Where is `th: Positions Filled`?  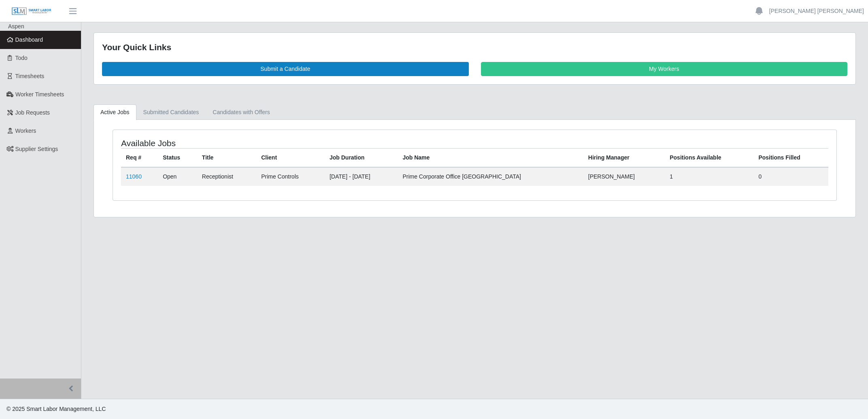
th: Positions Filled is located at coordinates (791, 158).